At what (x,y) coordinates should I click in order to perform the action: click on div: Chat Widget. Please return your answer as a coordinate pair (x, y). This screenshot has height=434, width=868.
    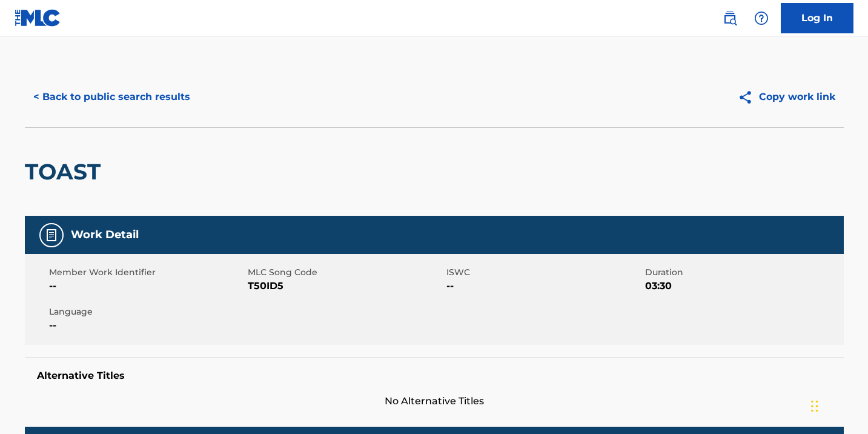
    Looking at the image, I should click on (837, 405).